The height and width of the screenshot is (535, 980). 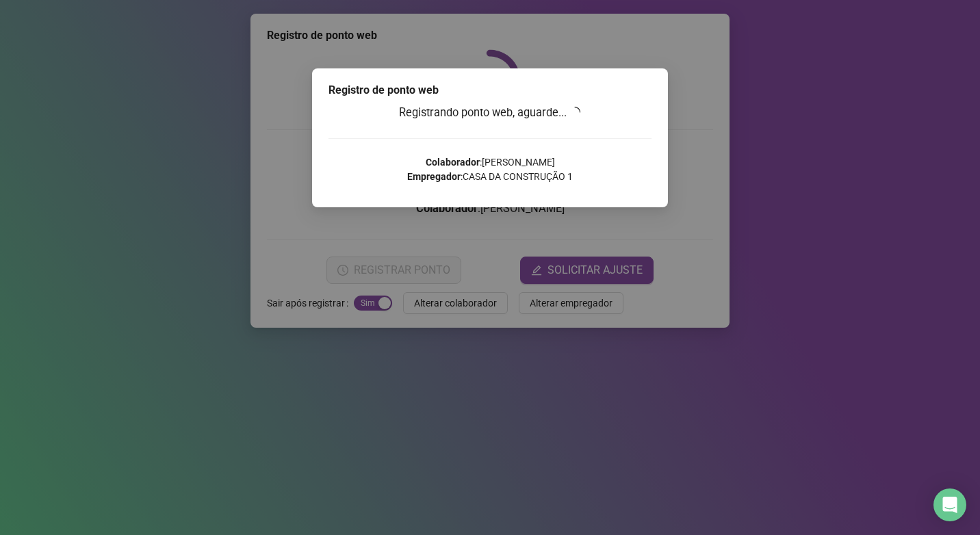 What do you see at coordinates (575, 113) in the screenshot?
I see `span: loading` at bounding box center [575, 113].